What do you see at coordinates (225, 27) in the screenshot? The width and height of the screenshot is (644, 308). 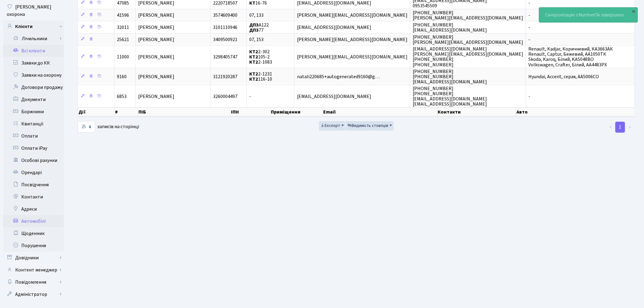 I see `span: 3101110946` at bounding box center [225, 27].